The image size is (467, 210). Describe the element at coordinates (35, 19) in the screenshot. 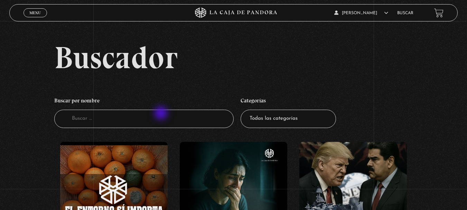

I see `span: Cerrar` at that location.